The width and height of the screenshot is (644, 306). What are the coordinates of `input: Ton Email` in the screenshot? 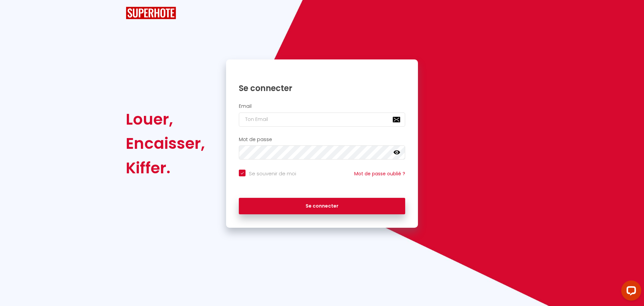 It's located at (322, 120).